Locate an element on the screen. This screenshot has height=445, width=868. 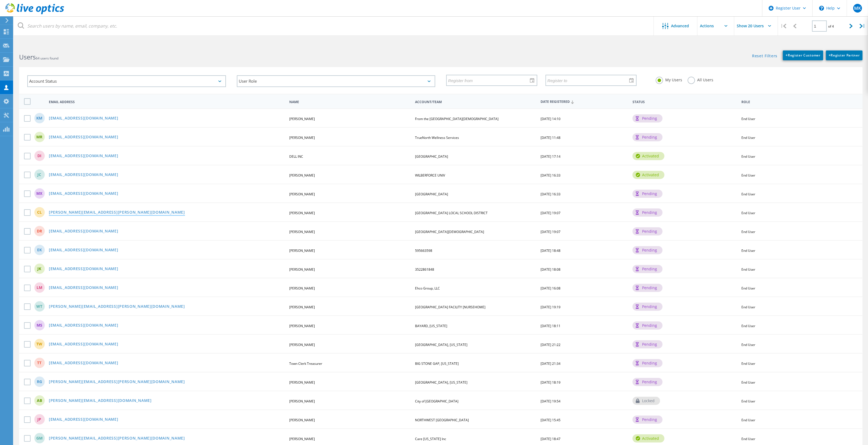
a: Live Optics Dashboard is located at coordinates (35, 13).